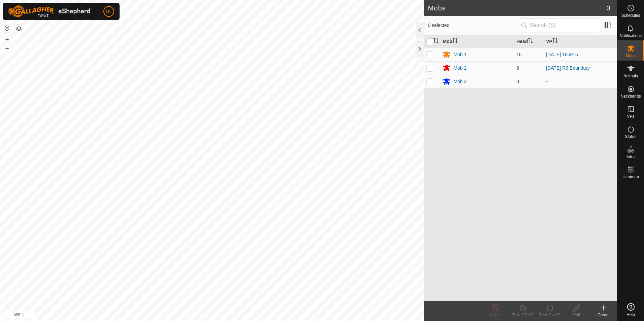 This screenshot has height=321, width=644. What do you see at coordinates (608, 8) in the screenshot?
I see `span: 3` at bounding box center [608, 8].